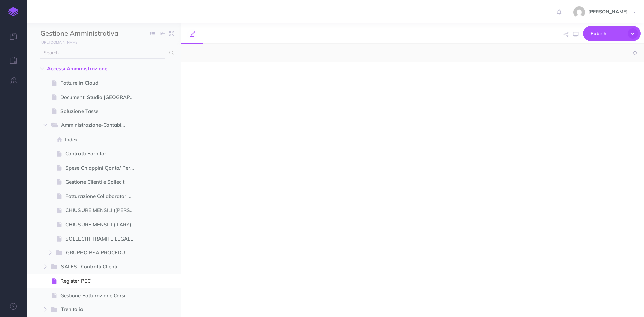  I want to click on span: CHIUSURE MENSILI (ILARY), so click(103, 225).